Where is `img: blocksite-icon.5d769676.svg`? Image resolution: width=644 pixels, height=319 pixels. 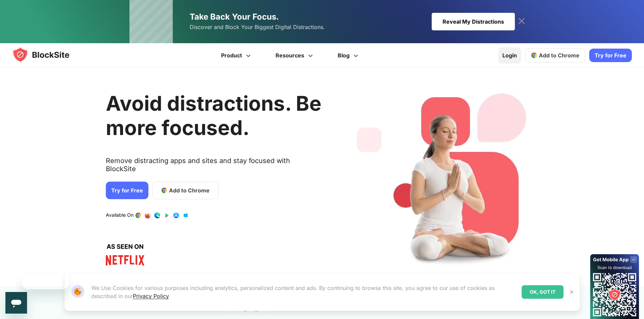 img: blocksite-icon.5d769676.svg is located at coordinates (47, 55).